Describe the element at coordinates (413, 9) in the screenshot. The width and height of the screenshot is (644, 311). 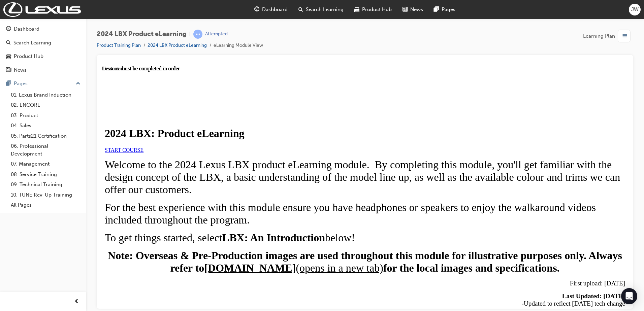
I see `a: news-iconNews` at that location.